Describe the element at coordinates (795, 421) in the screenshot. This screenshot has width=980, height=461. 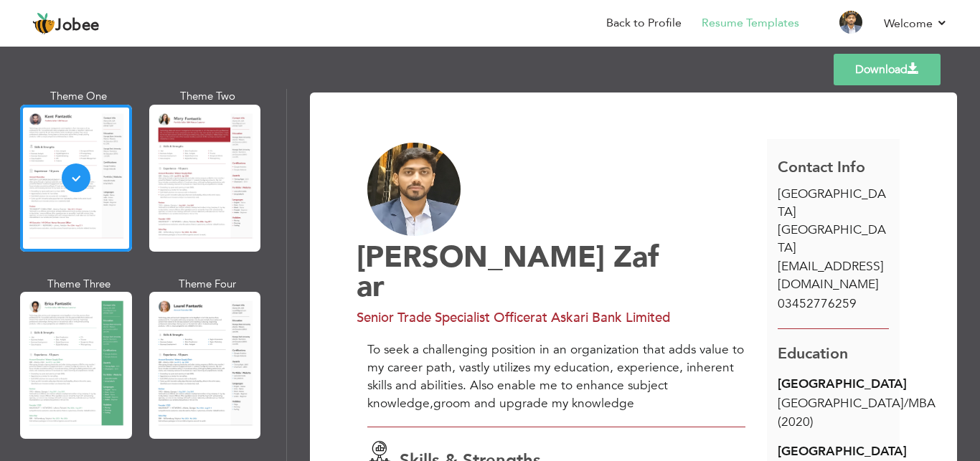
I see `span: (2020)` at that location.